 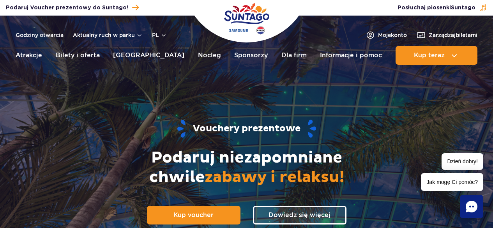 I want to click on span: Jak mogę Ci pomóc?, so click(x=452, y=182).